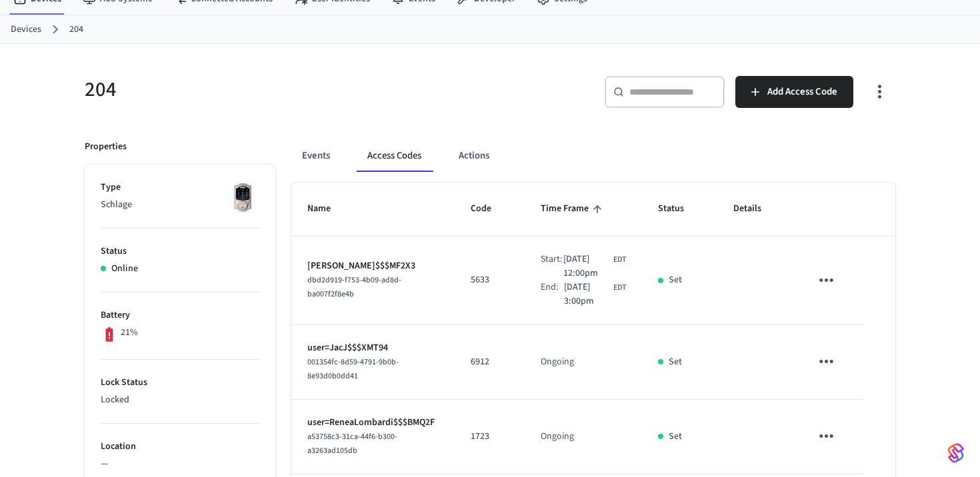 This screenshot has height=477, width=980. I want to click on p: user=ReneaLombardi$$$BMQ2F, so click(373, 422).